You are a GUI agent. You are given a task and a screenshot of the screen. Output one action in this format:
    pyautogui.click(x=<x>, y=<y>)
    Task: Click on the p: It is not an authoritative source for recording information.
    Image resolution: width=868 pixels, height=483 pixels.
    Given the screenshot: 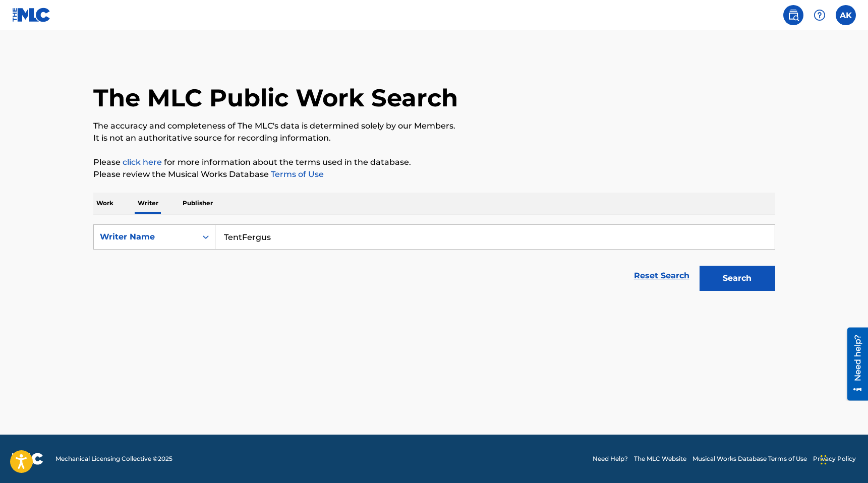 What is the action you would take?
    pyautogui.click(x=434, y=138)
    